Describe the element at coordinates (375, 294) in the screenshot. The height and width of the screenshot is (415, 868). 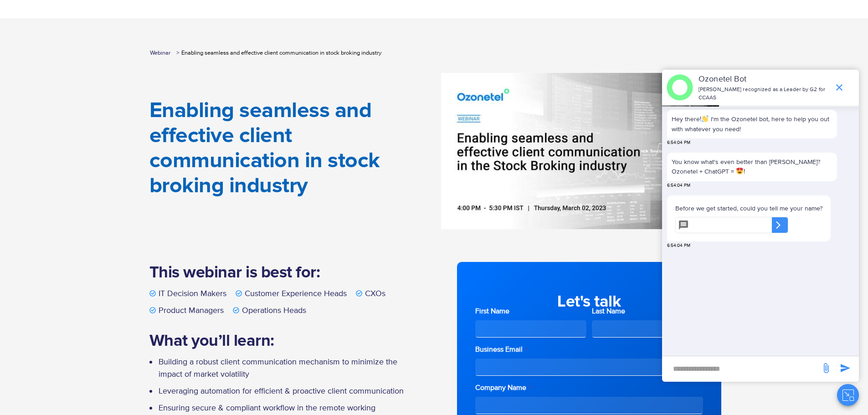
I see `li: CXOs` at that location.